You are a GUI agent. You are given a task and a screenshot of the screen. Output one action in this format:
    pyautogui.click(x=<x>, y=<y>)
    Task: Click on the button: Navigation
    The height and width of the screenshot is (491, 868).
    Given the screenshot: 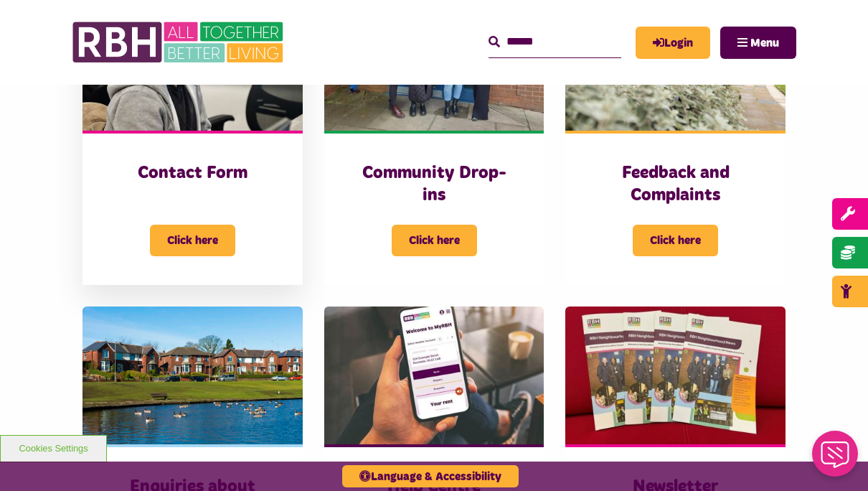 What is the action you would take?
    pyautogui.click(x=758, y=43)
    